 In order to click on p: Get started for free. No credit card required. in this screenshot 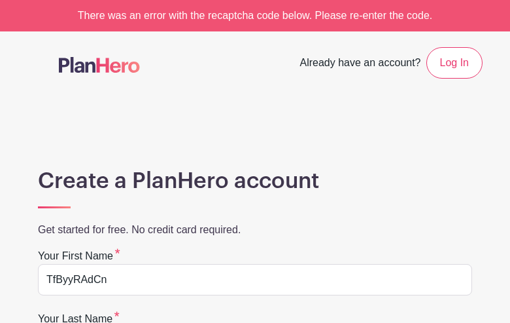, I will do `click(255, 230)`.